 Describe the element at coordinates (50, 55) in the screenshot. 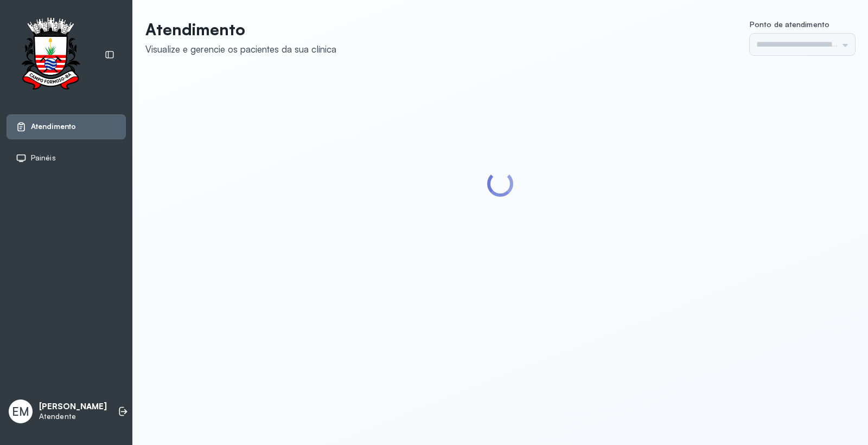

I see `img: Logotipo do estabelecimento` at that location.